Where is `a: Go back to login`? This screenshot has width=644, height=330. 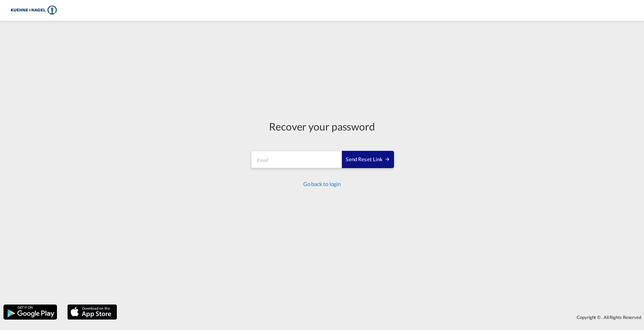 a: Go back to login is located at coordinates (322, 184).